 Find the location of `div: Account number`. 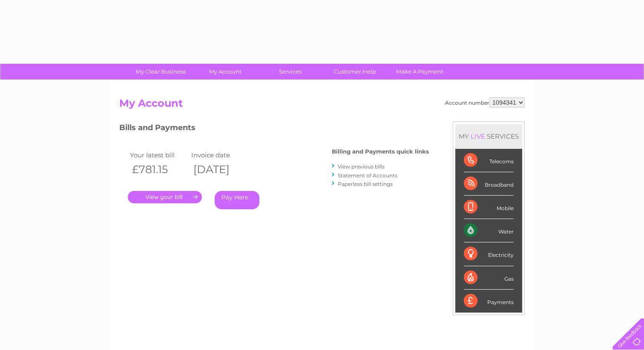

div: Account number is located at coordinates (484, 103).